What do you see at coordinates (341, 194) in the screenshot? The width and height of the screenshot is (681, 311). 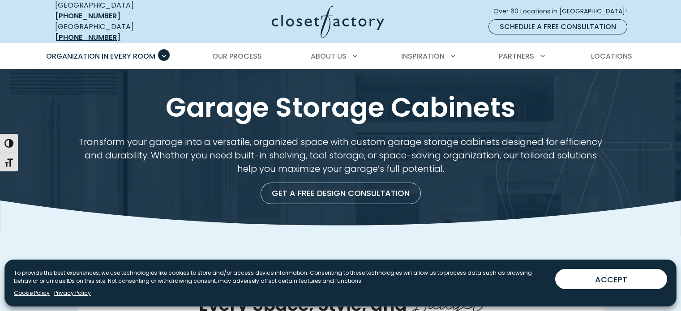 I see `a: Get a Free Design Consultation` at bounding box center [341, 194].